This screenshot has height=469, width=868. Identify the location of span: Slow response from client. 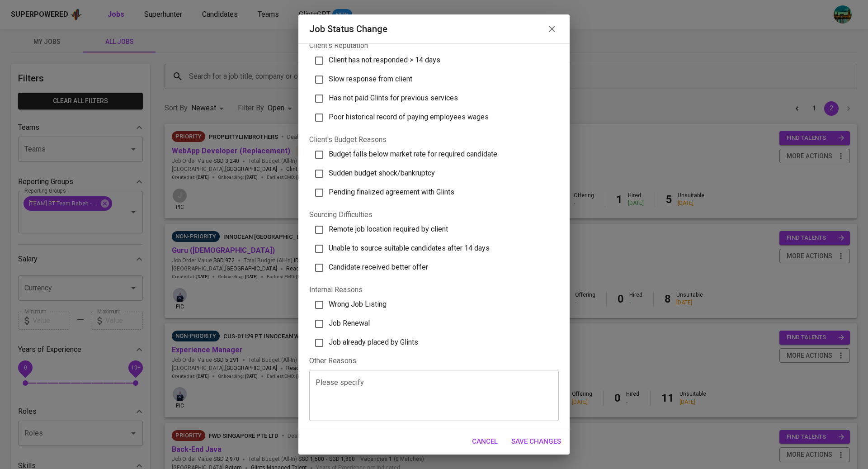
(370, 78).